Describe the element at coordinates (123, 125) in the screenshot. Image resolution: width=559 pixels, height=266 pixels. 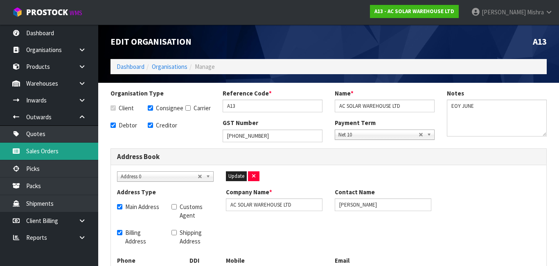
I see `label: Debtor` at that location.